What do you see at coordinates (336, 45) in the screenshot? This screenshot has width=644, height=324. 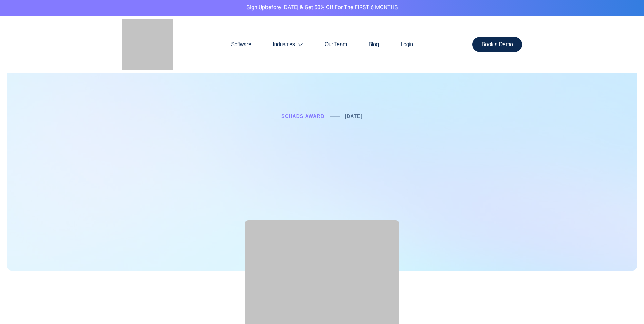 I see `a: Our Team` at bounding box center [336, 45].